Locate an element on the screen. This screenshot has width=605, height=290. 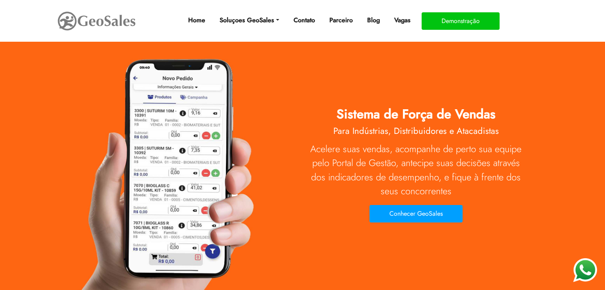
span: Sistema de Força de Vendas is located at coordinates (416, 114).